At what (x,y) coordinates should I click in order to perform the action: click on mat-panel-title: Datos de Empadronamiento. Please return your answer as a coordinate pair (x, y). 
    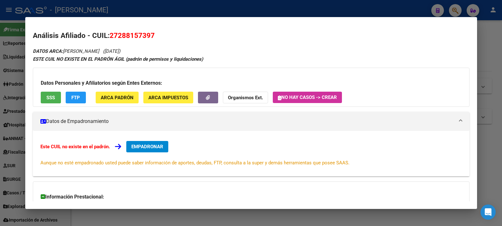
    Looking at the image, I should click on (247, 121).